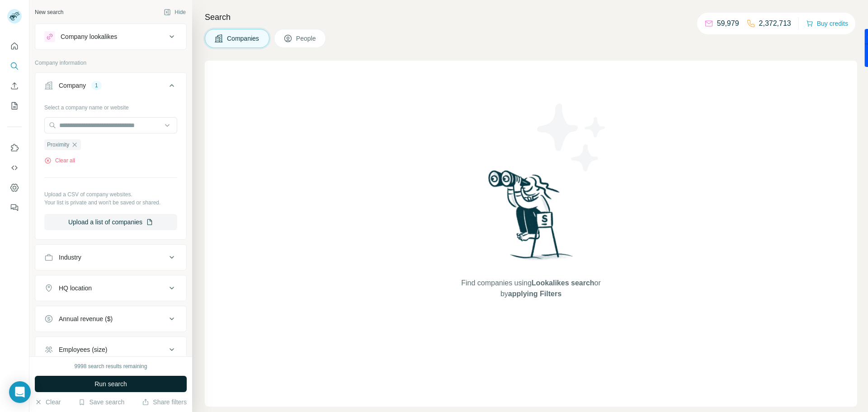 Image resolution: width=868 pixels, height=412 pixels. Describe the element at coordinates (111, 258) in the screenshot. I see `button: Industry` at that location.